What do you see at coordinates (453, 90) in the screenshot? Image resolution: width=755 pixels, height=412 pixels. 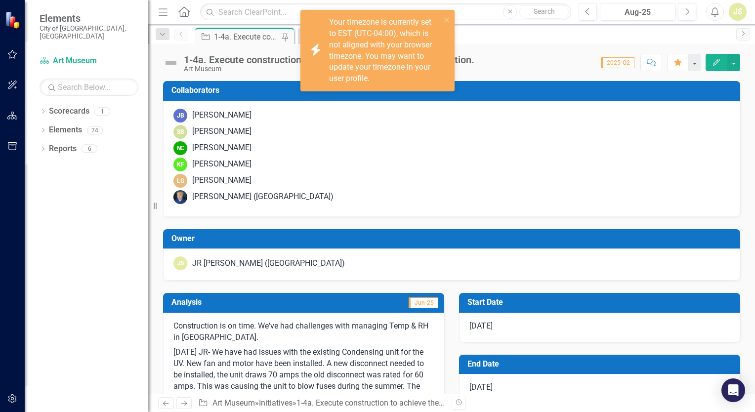 I see `h3: Collaborators` at bounding box center [453, 90].